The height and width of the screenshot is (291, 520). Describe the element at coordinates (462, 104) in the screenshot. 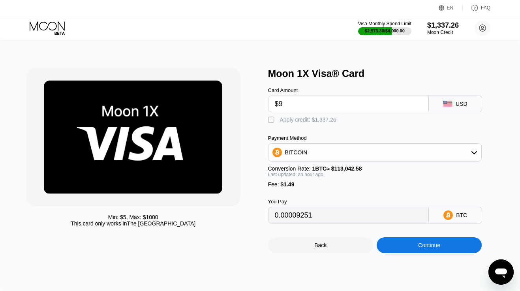

I see `div: USD` at that location.